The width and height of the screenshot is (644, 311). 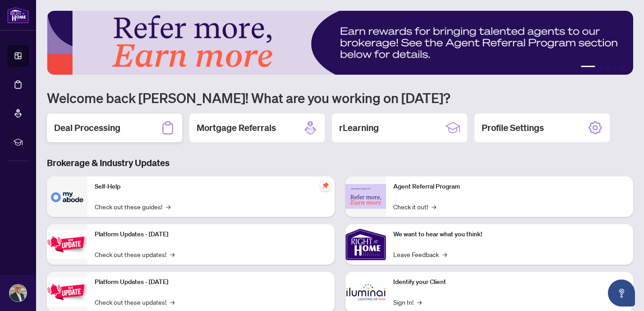 What do you see at coordinates (407, 302) in the screenshot?
I see `a: Sign In!→` at bounding box center [407, 302].